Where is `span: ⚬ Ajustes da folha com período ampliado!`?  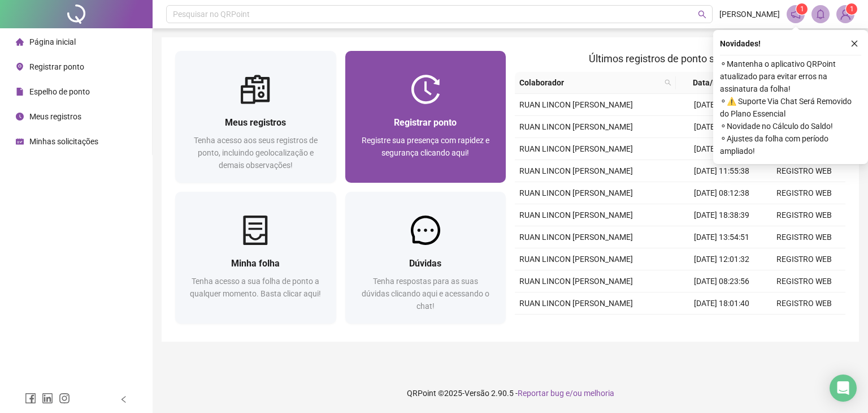
span: ⚬ Ajustes da folha com período ampliado! is located at coordinates (791, 145).